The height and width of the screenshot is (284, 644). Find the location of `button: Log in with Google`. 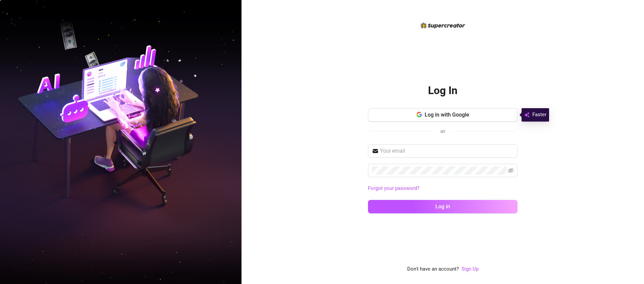

button: Log in with Google is located at coordinates (442, 115).